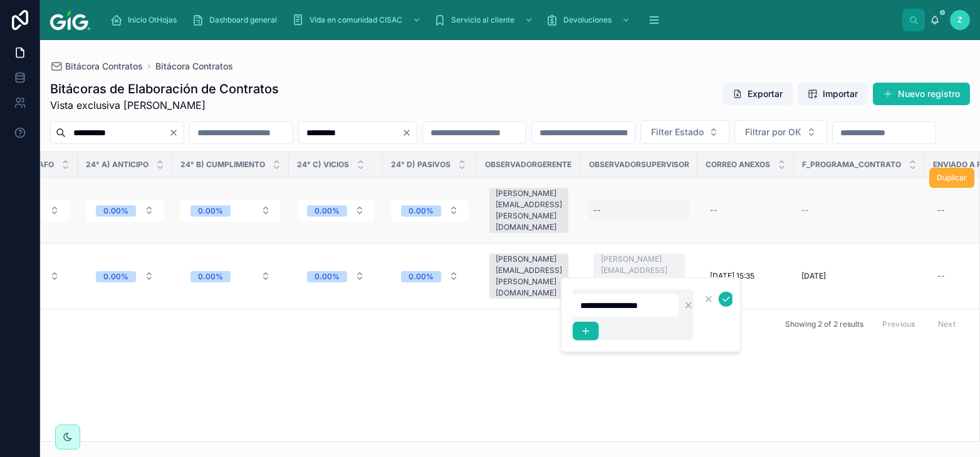  Describe the element at coordinates (824, 325) in the screenshot. I see `span: Showing 2 of 2 results` at that location.